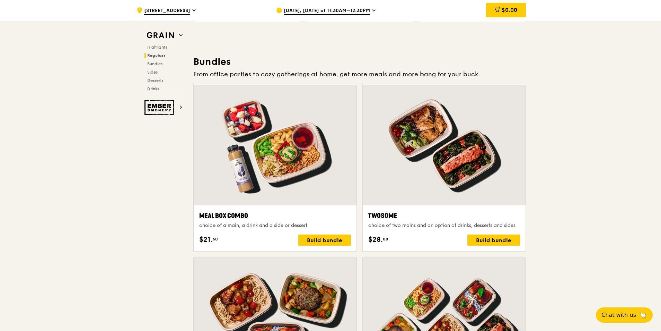 The width and height of the screenshot is (661, 331). I want to click on span: $21., so click(206, 239).